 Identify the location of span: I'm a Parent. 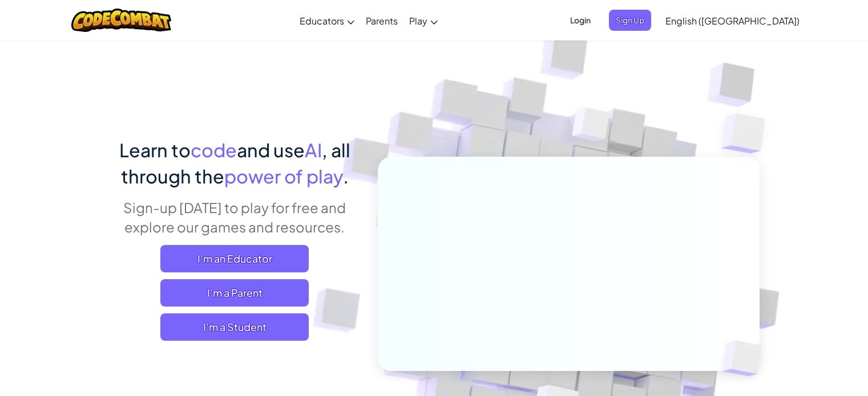
(235, 293).